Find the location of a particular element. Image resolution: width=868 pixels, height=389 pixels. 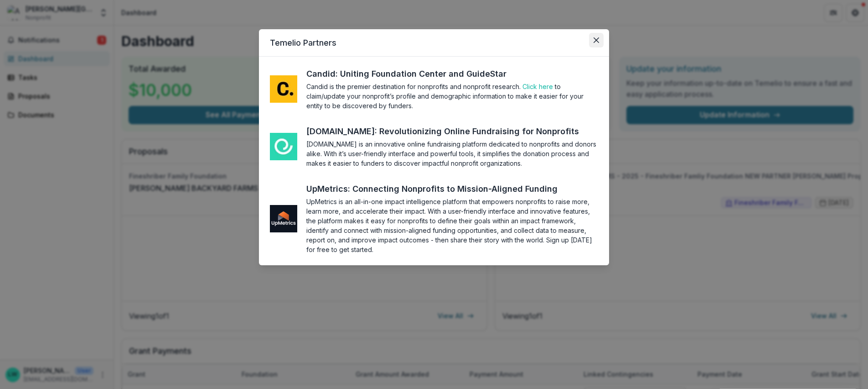

a: Candid: Uniting Foundation Center and GuideStar is located at coordinates (415, 73).